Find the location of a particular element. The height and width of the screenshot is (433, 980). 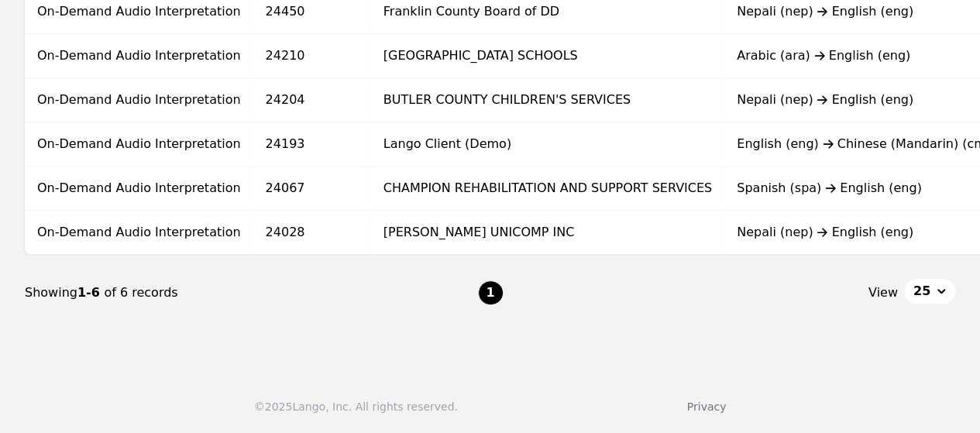

td: Lango Client (Demo) is located at coordinates (547, 144).